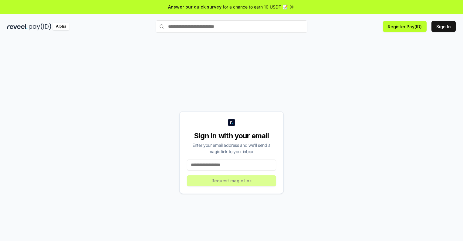 The image size is (463, 241). Describe the element at coordinates (40, 26) in the screenshot. I see `img: pay_id` at that location.